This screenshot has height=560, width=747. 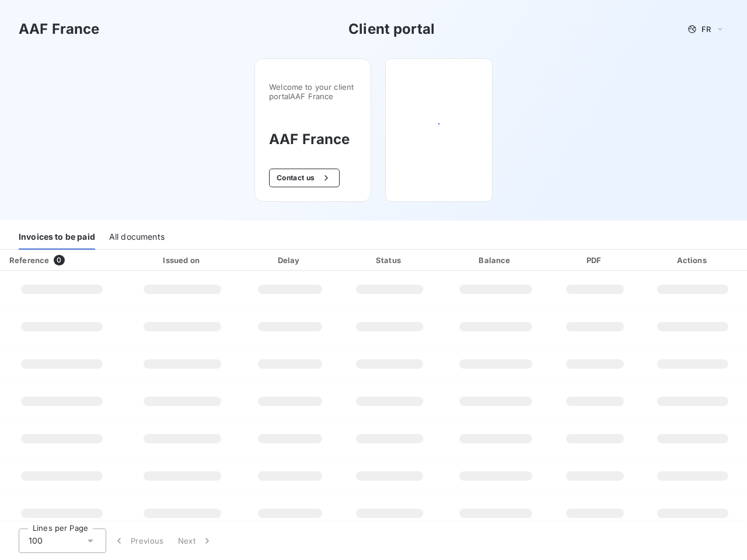 What do you see at coordinates (137, 238) in the screenshot?
I see `div: All documents` at bounding box center [137, 238].